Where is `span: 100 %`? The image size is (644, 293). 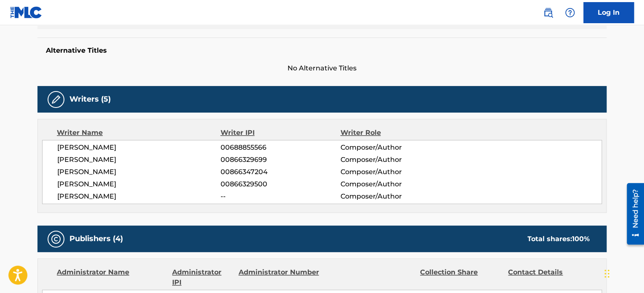
span: 100 % is located at coordinates (581, 238).